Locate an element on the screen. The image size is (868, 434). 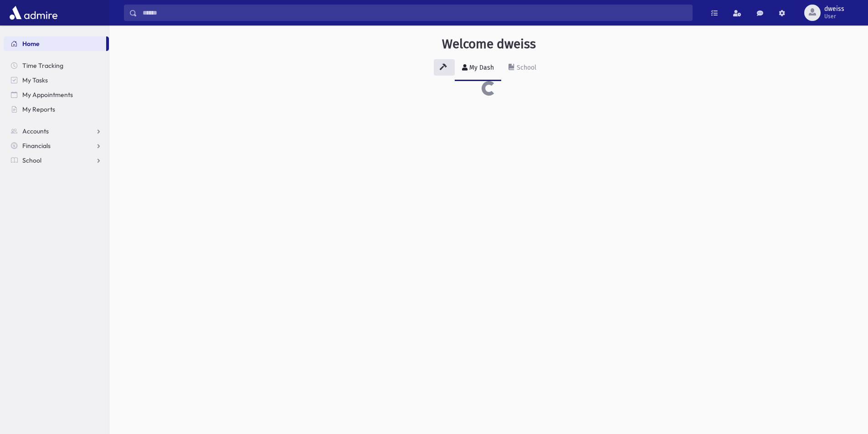
span: Home is located at coordinates (31, 44).